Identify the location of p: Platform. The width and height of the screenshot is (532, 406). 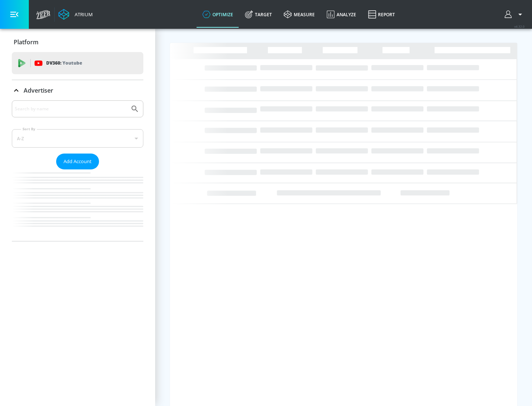
(26, 42).